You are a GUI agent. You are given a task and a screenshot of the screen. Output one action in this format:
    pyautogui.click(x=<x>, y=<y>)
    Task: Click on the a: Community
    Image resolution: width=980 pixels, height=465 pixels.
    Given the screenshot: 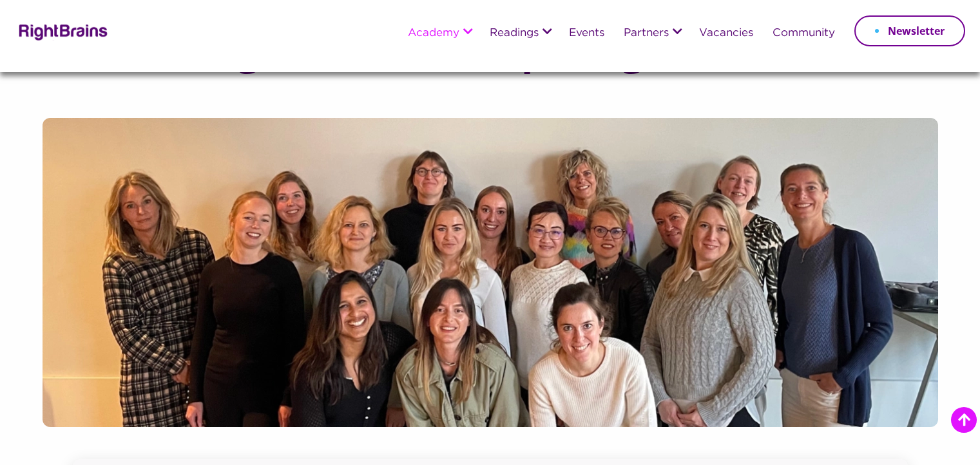 What is the action you would take?
    pyautogui.click(x=803, y=33)
    